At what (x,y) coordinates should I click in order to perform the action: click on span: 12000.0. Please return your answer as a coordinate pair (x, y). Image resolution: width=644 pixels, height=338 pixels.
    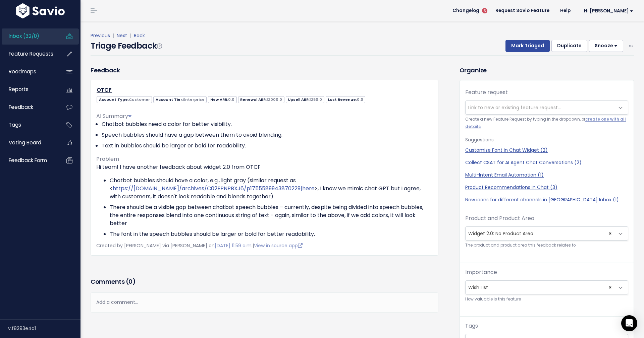
    Looking at the image, I should click on (274, 99).